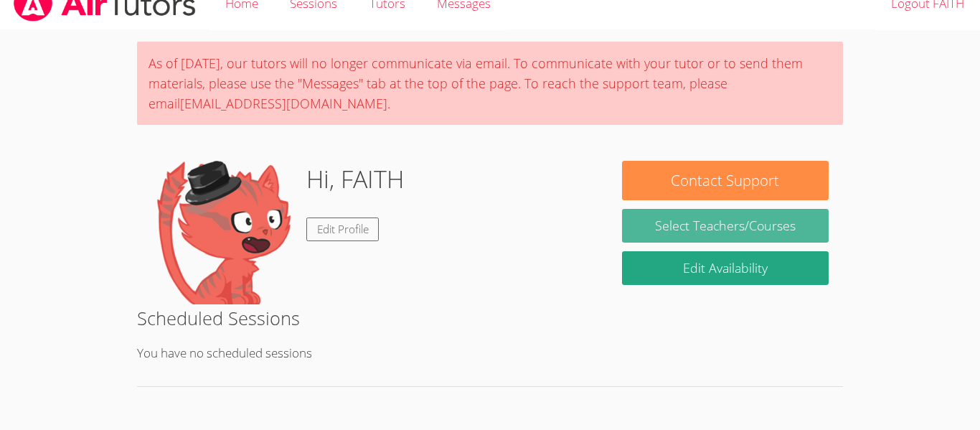  I want to click on button: Contact Support, so click(726, 180).